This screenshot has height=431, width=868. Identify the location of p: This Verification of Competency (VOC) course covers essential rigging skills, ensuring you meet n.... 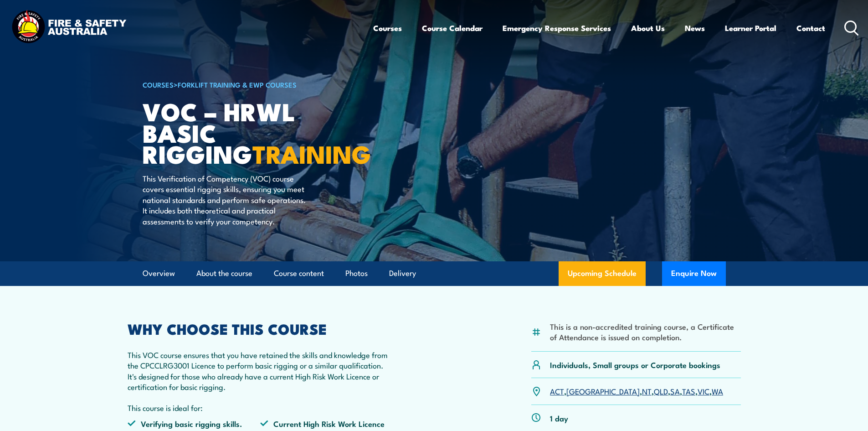
(225, 200).